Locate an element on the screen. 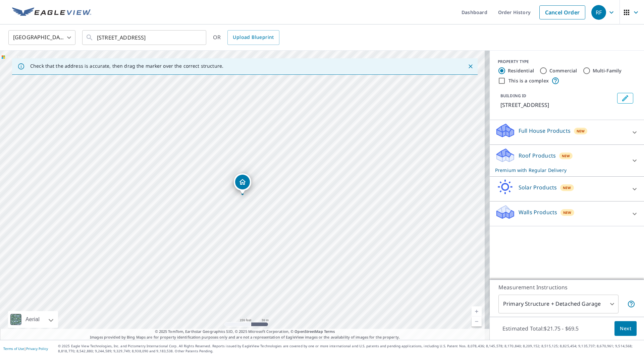 This screenshot has width=644, height=357. div: Roof ProductsNewPremium with Regular Delivery is located at coordinates (567, 160).